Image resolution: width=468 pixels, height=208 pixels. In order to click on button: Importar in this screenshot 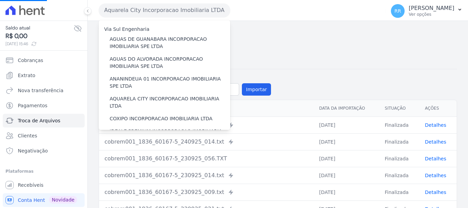, I will do `click(256, 89)`.